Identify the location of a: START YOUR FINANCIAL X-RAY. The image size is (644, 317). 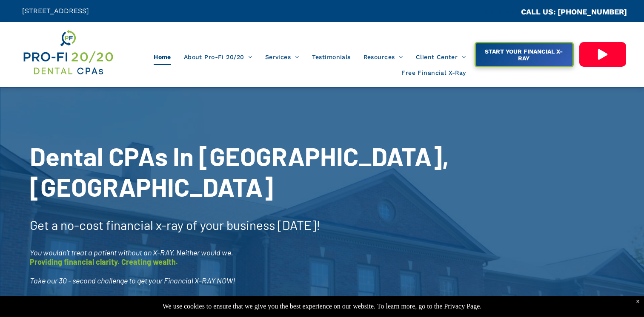
(524, 55).